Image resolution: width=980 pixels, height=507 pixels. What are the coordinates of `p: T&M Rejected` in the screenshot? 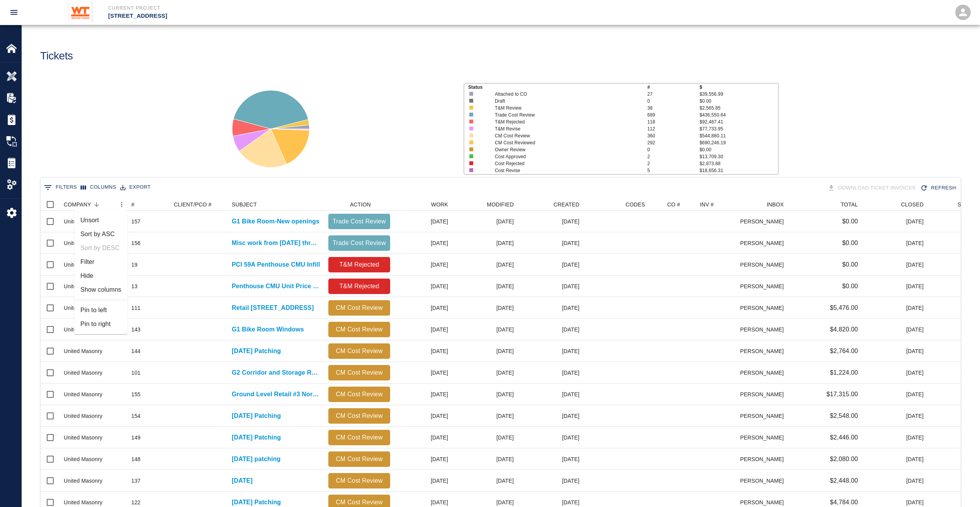 It's located at (359, 286).